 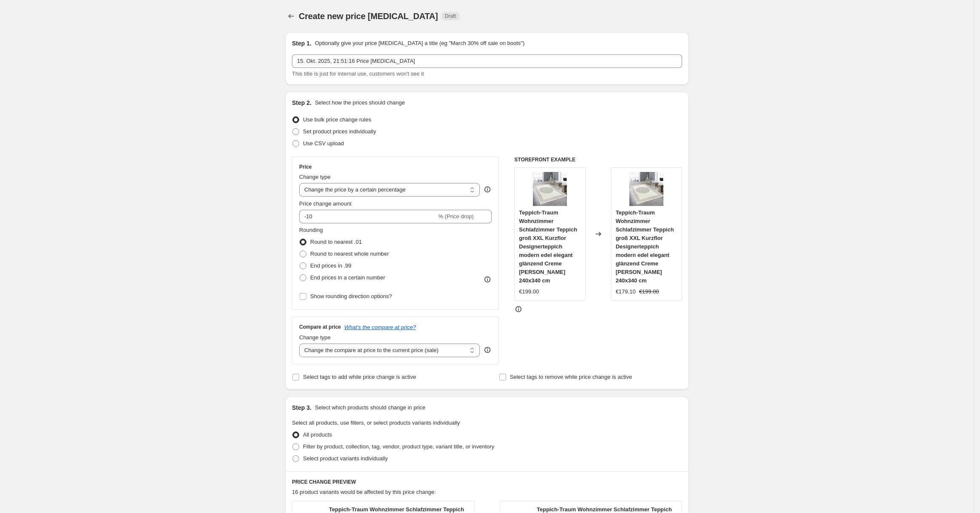 I want to click on h2: Step 3., so click(x=301, y=408).